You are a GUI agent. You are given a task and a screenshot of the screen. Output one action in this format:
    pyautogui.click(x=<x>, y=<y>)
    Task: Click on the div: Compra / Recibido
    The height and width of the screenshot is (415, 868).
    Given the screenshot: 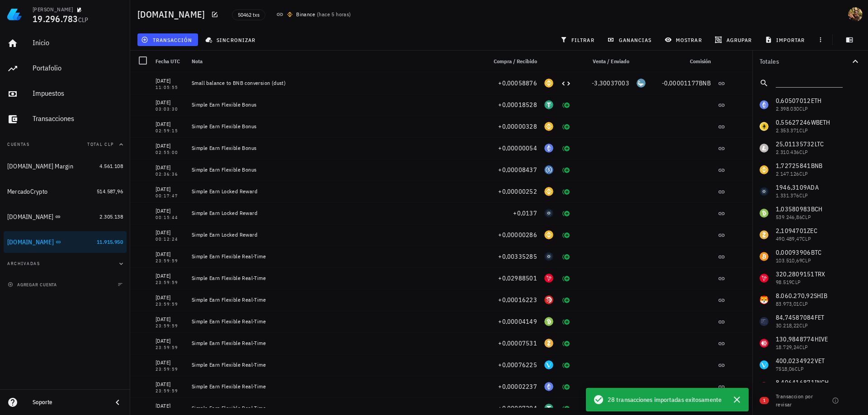 What is the action you would take?
    pyautogui.click(x=512, y=61)
    